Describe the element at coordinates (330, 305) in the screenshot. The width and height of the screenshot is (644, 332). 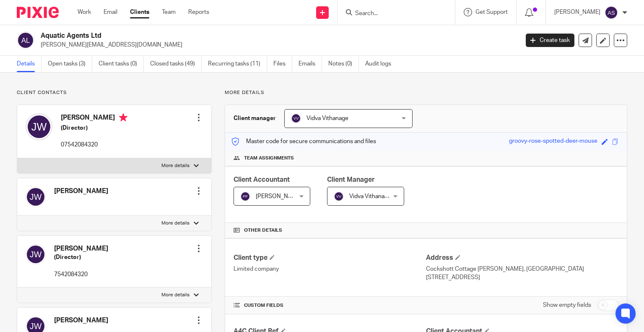
I see `h4: CUSTOM FIELDS` at that location.